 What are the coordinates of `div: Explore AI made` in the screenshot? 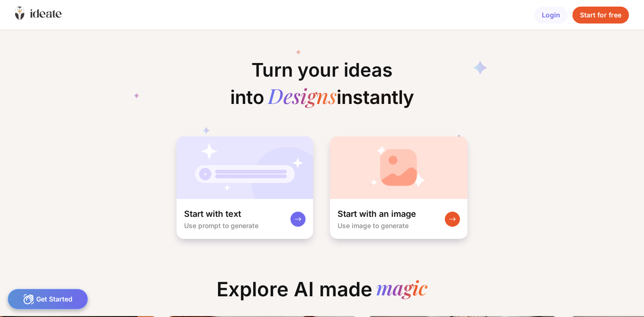 It's located at (322, 293).